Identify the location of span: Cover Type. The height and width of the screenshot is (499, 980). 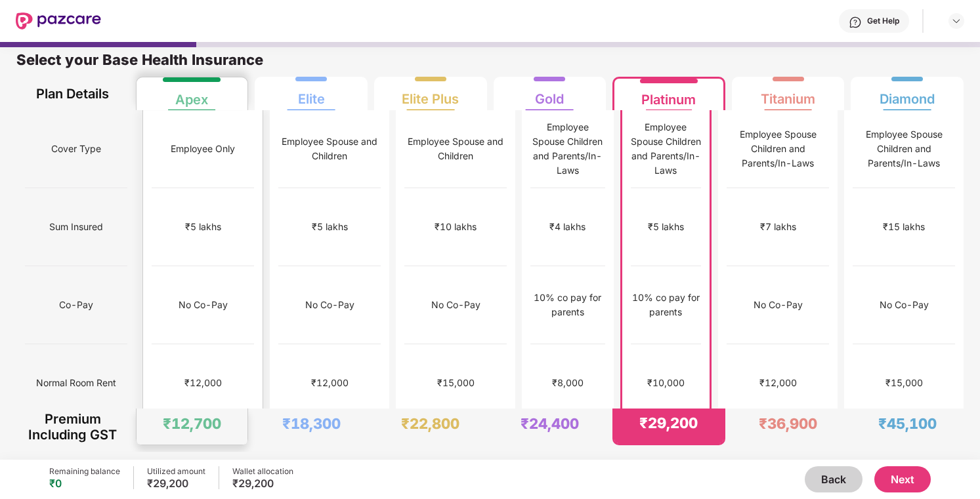
(76, 149).